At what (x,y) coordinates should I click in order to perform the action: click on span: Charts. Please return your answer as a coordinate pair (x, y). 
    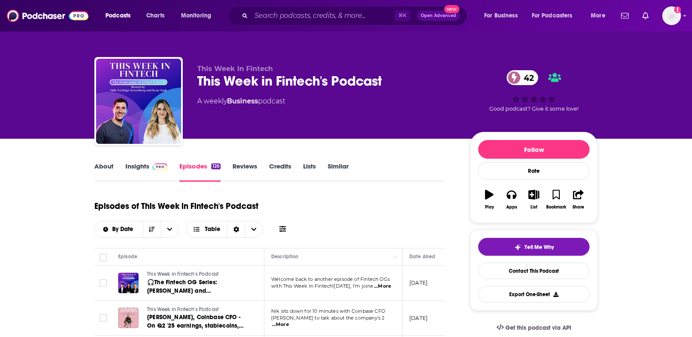
    Looking at the image, I should click on (155, 16).